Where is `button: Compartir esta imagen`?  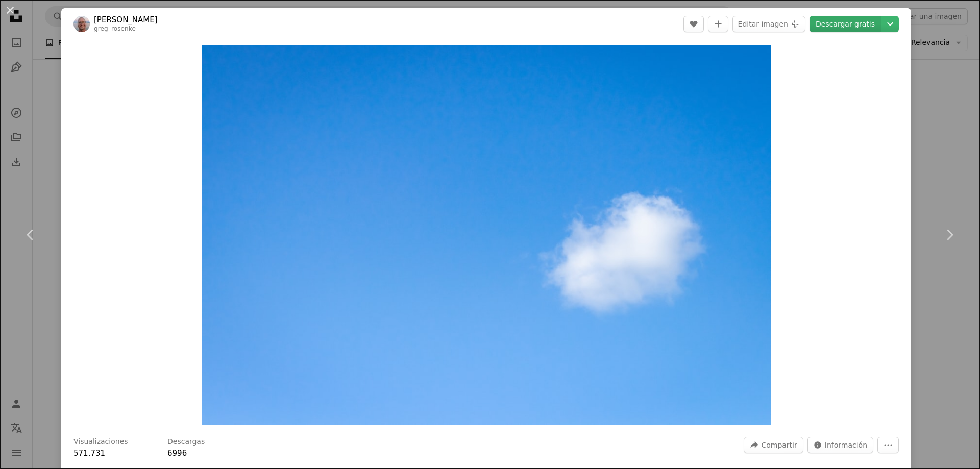
button: Compartir esta imagen is located at coordinates (773, 445).